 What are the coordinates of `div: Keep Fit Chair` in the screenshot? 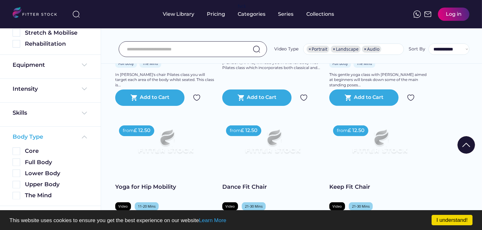 It's located at (380, 187).